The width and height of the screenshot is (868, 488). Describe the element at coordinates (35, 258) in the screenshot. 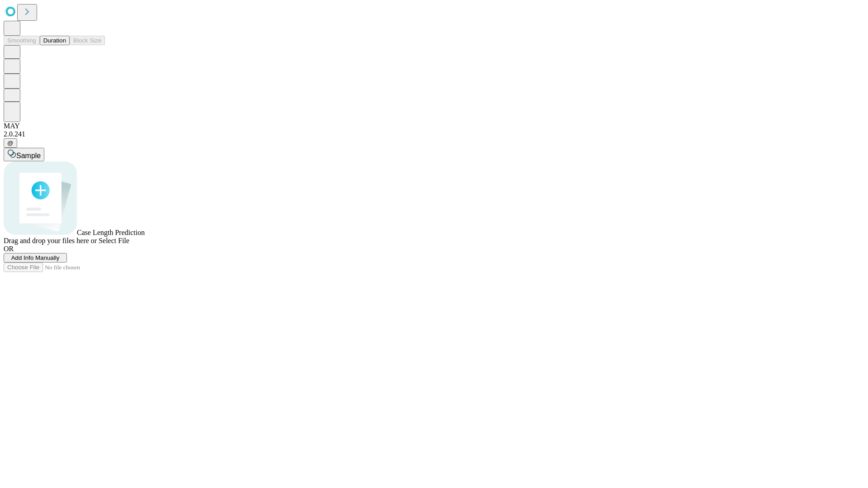

I see `button: Add Info Manually` at that location.